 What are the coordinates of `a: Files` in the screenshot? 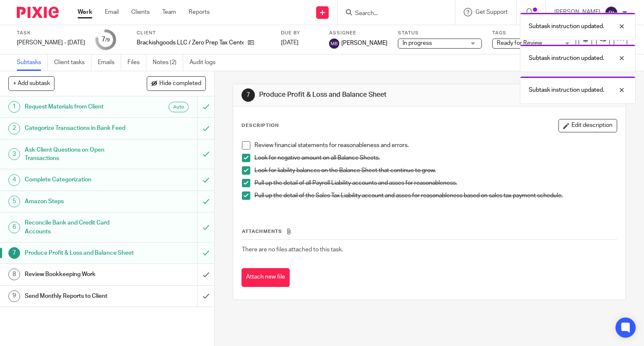 It's located at (137, 63).